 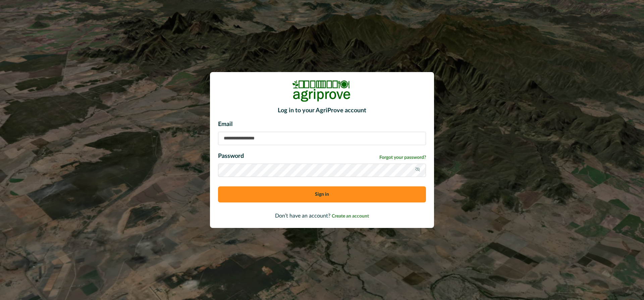 I want to click on p: Don’t have an account?, so click(x=322, y=216).